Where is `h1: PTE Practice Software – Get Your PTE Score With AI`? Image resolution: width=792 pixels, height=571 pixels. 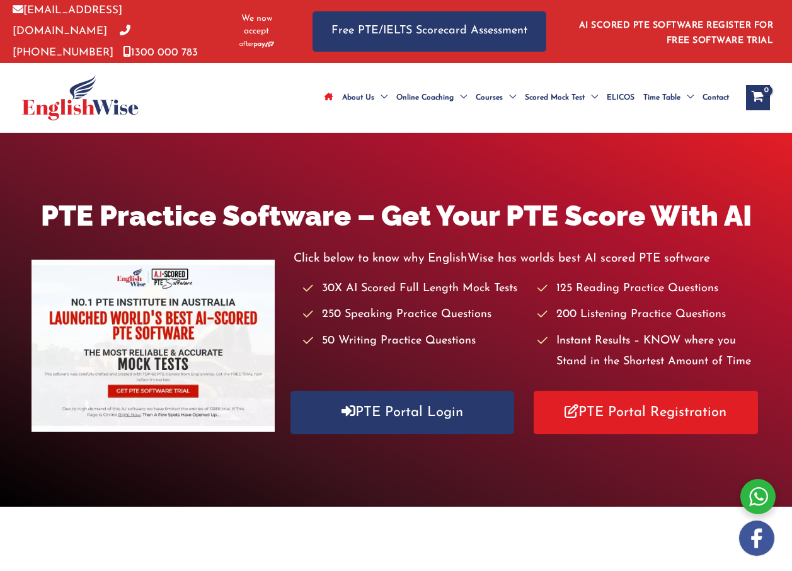
h1: PTE Practice Software – Get Your PTE Score With AI is located at coordinates (396, 215).